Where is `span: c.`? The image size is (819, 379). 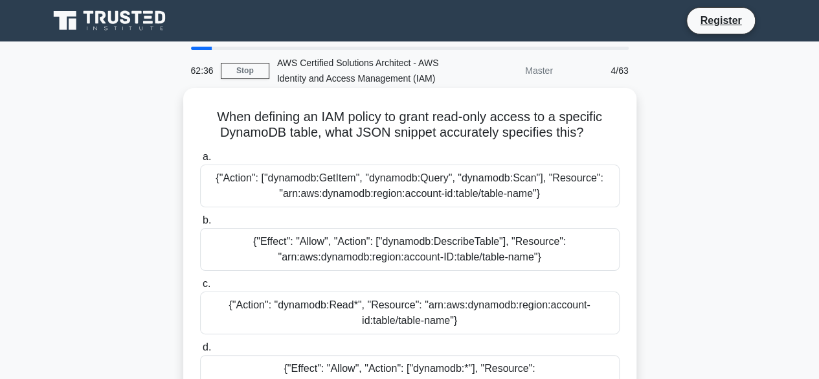
span: c. is located at coordinates (207, 283).